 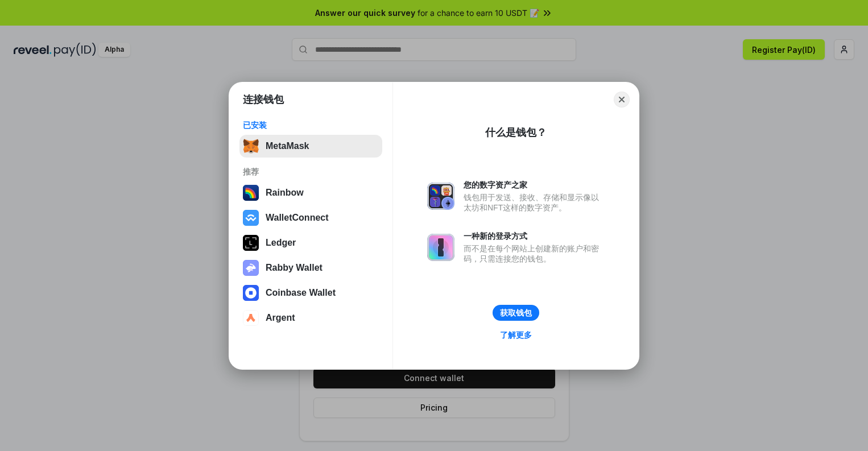 What do you see at coordinates (534, 185) in the screenshot?
I see `div: 您的数字资产之家` at bounding box center [534, 185].